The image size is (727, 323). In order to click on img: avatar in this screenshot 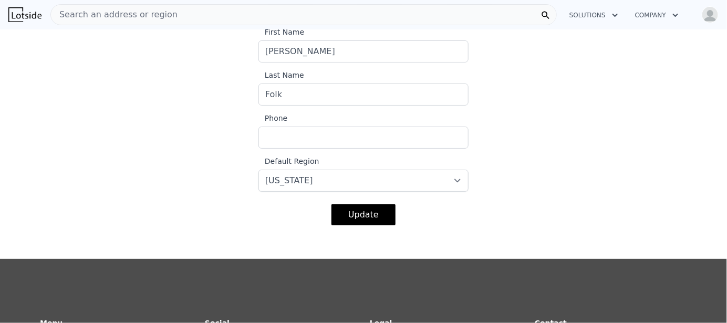, I will do `click(711, 15)`.